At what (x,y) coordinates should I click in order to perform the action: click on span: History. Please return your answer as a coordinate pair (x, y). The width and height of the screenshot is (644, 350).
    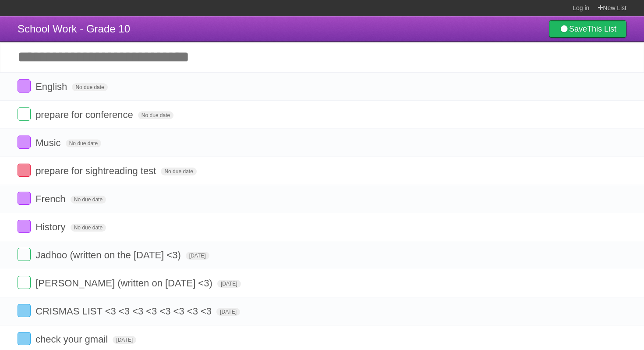
    Looking at the image, I should click on (51, 227).